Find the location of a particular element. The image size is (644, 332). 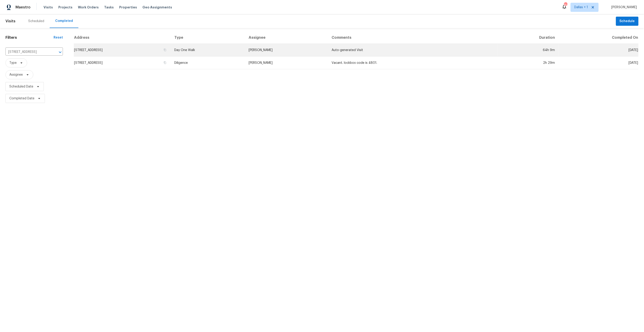

span: Scheduled Date is located at coordinates (21, 86).